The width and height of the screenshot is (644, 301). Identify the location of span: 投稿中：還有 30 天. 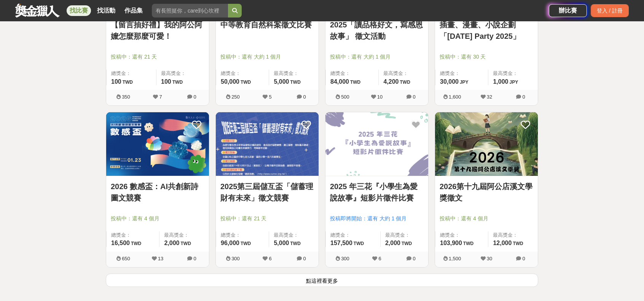
(486, 57).